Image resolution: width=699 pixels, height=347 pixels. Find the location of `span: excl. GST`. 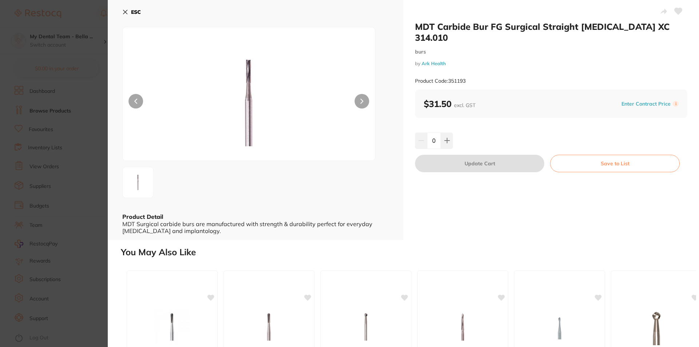

span: excl. GST is located at coordinates (465, 105).